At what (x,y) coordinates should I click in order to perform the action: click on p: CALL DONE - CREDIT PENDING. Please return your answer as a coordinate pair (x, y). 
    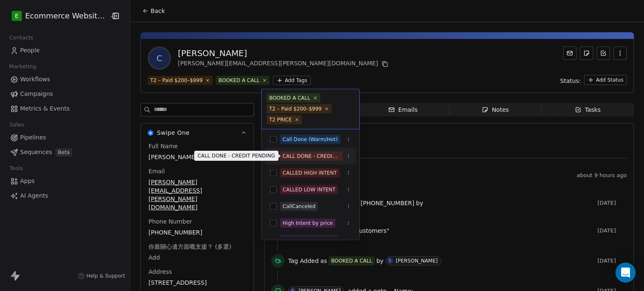
    Looking at the image, I should click on (236, 156).